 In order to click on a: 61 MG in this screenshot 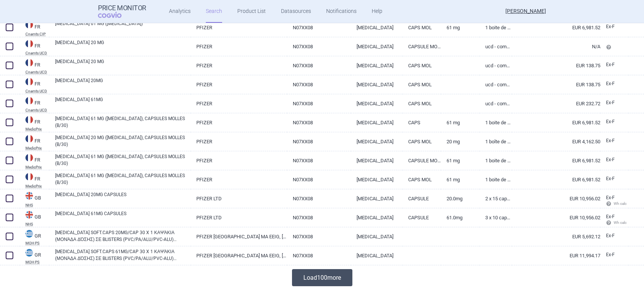, I will do `click(461, 161)`.